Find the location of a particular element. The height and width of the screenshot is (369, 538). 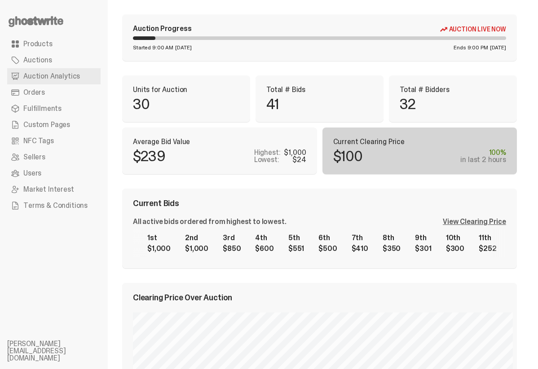

div: 1st is located at coordinates (159, 238).